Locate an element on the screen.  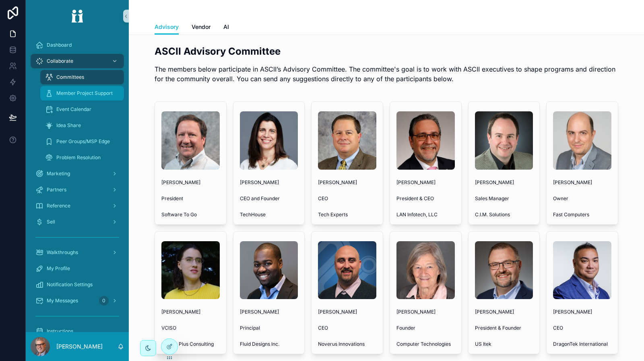
span: Instructions is located at coordinates (60, 331).